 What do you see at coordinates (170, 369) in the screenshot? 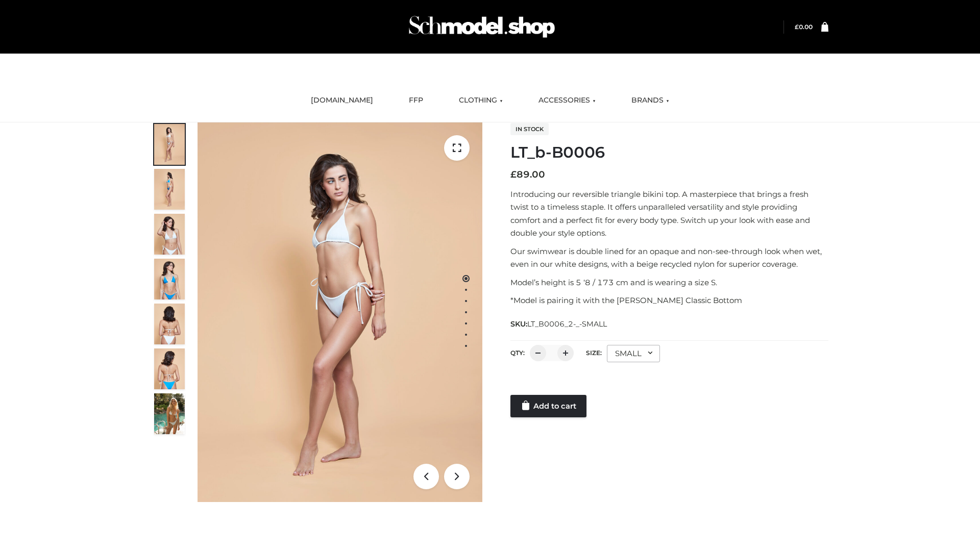
I see `img: ArielClassicBikiniTop_CloudNine_AzureSky_OW114ECO_8-scaled.jpg` at bounding box center [170, 369].